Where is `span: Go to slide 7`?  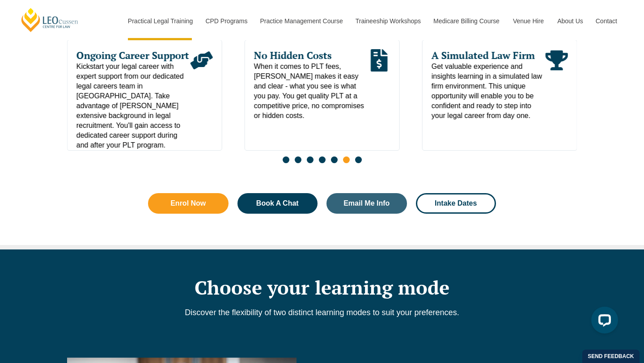
span: Go to slide 7 is located at coordinates (358, 159).